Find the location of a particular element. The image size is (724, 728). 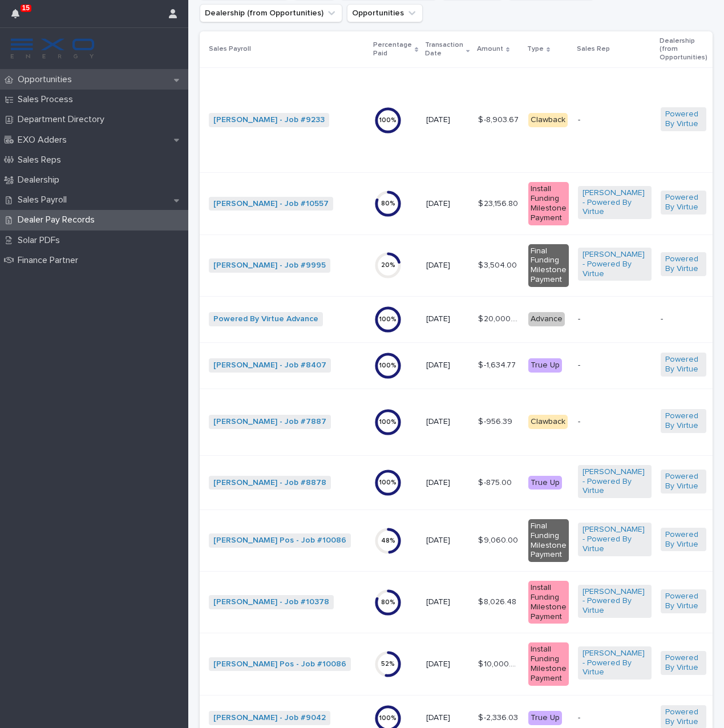

div: 15 is located at coordinates (19, 17).